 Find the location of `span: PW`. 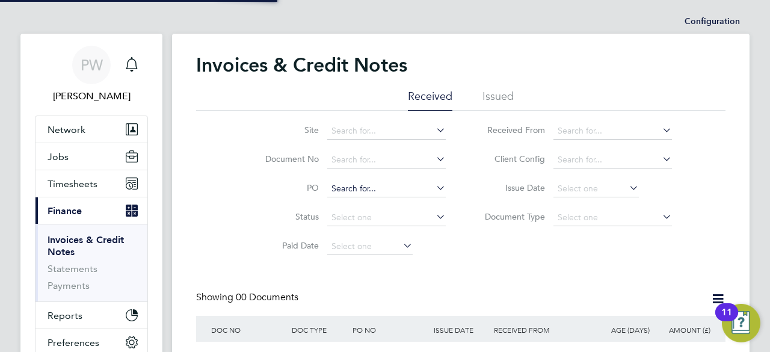

span: PW is located at coordinates (91, 65).